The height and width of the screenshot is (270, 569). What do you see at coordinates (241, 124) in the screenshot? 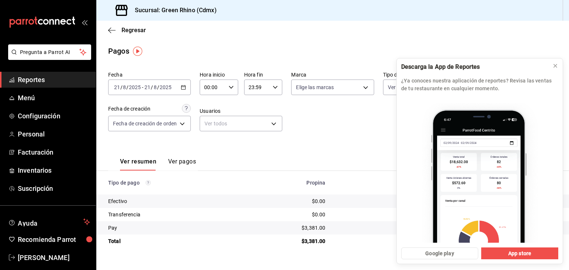
I see `div: Ver todos` at bounding box center [241, 124].